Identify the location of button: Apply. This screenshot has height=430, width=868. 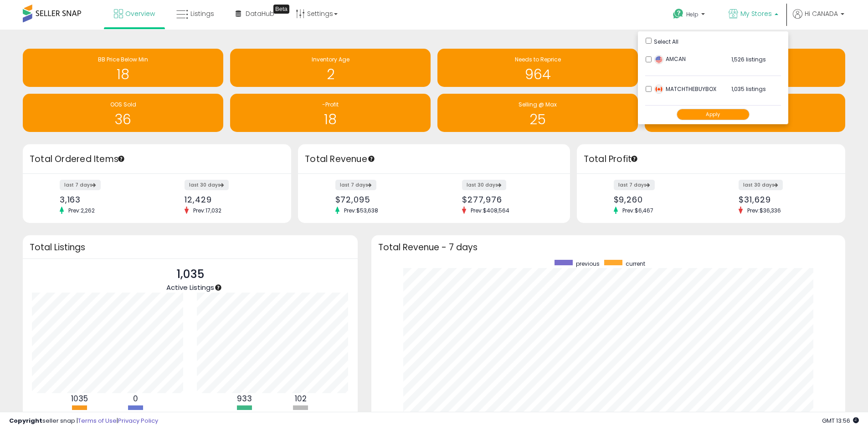
(713, 114).